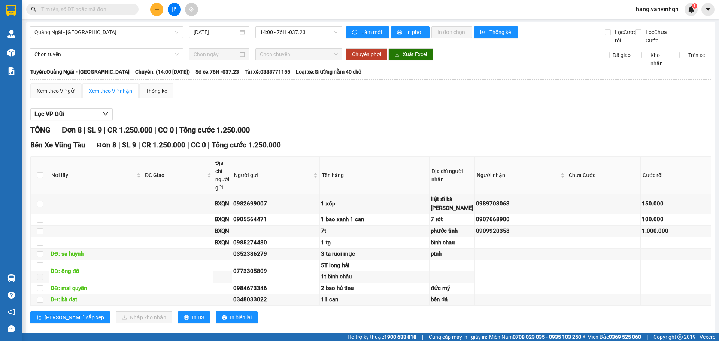 The image size is (719, 341). I want to click on span: Cung cấp máy in - giấy in:, so click(458, 337).